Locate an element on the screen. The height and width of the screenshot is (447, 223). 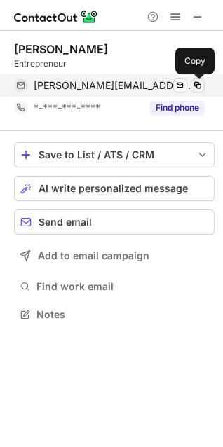
button: AI write personalized message is located at coordinates (114, 189).